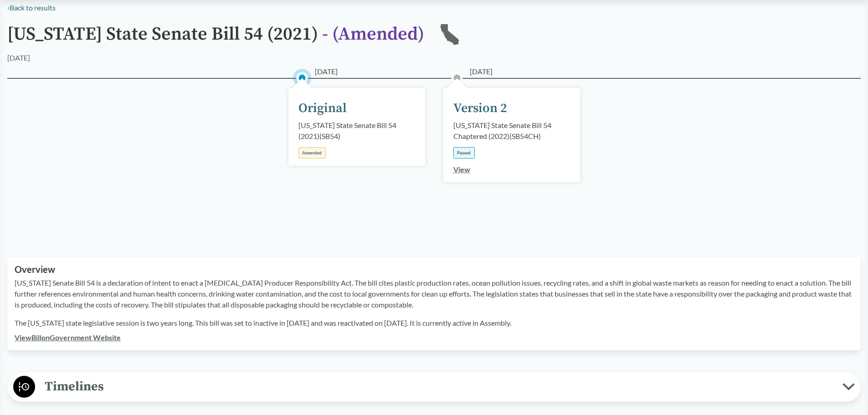 The width and height of the screenshot is (868, 415). Describe the element at coordinates (312, 153) in the screenshot. I see `div: Amended` at that location.